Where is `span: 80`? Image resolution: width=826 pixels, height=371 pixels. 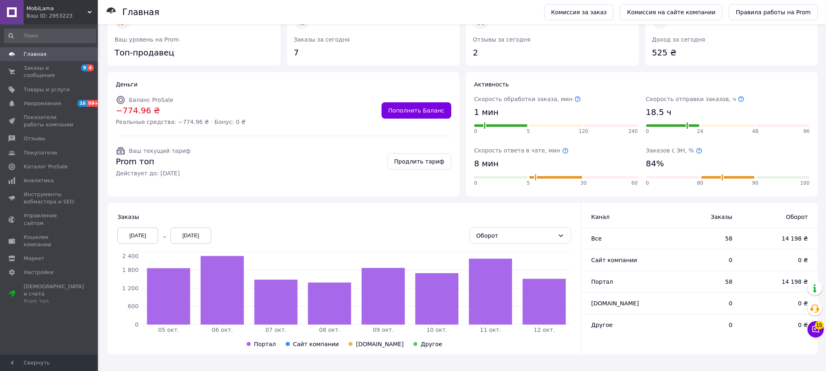
span: 80 is located at coordinates (700, 183).